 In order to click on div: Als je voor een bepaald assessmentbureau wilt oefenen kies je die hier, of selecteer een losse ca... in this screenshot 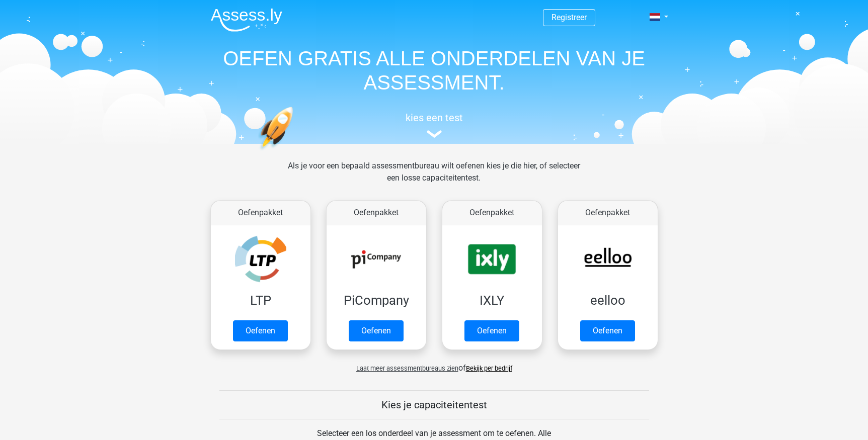, I will do `click(434, 178)`.